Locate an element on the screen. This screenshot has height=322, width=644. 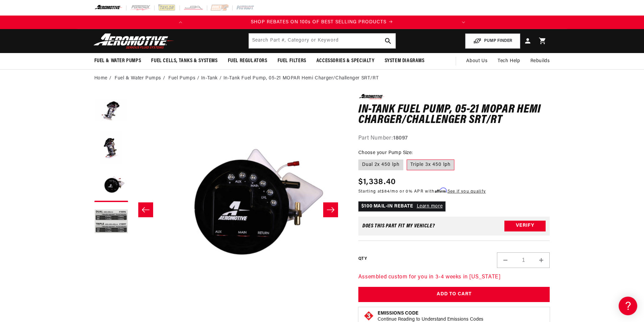
button: Slide left is located at coordinates (145, 209).